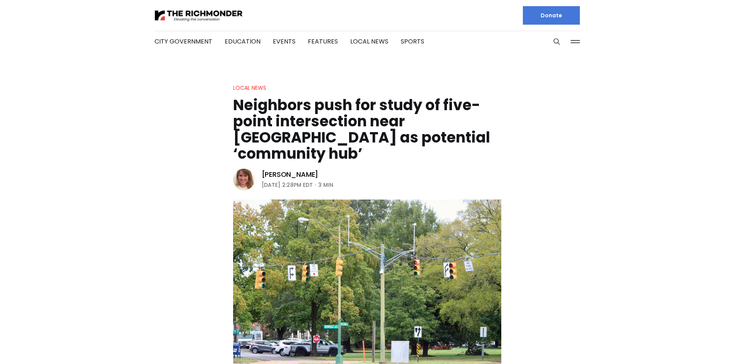  What do you see at coordinates (284, 41) in the screenshot?
I see `a: Events` at bounding box center [284, 41].